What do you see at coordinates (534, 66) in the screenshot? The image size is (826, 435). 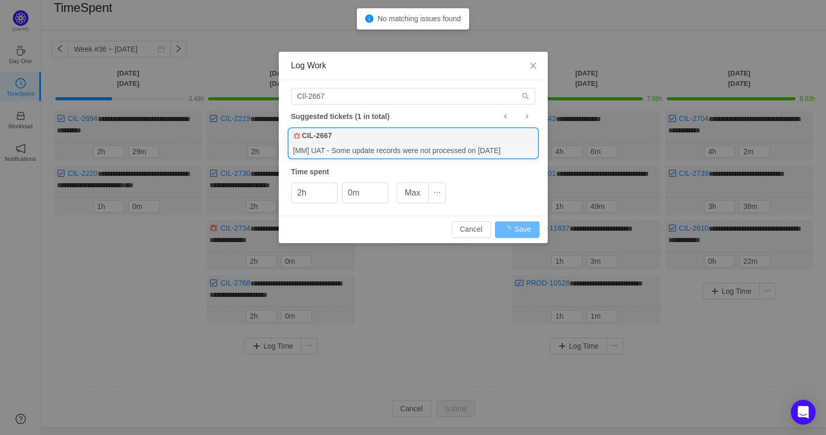 I see `i: icon: close` at bounding box center [534, 66].